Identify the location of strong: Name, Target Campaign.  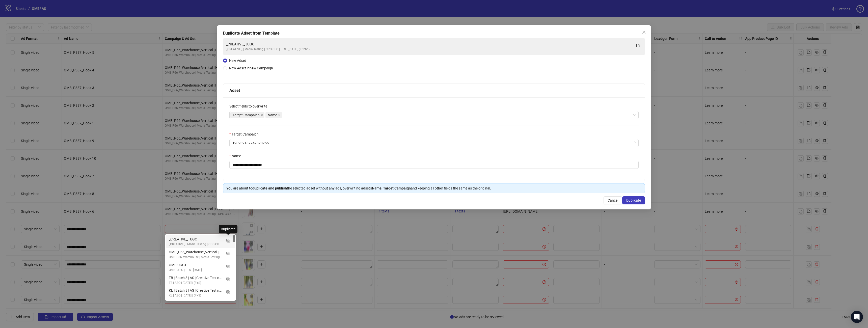
(392, 188).